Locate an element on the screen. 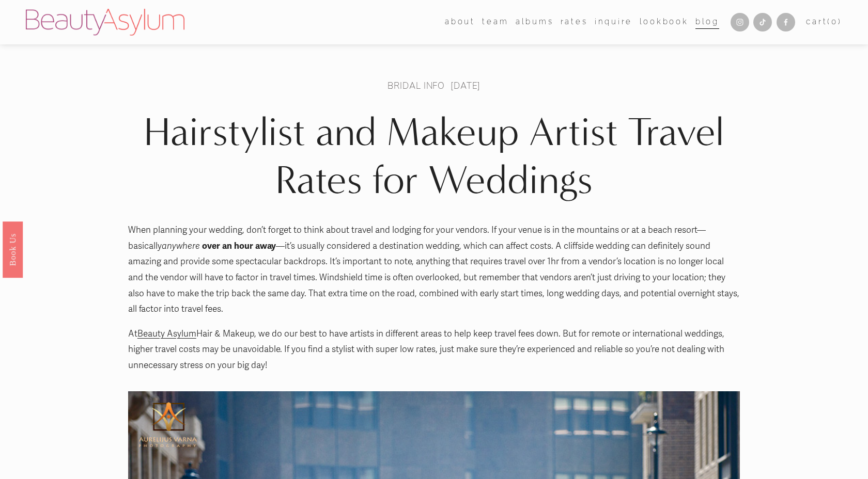  em: anywhere is located at coordinates (181, 245).